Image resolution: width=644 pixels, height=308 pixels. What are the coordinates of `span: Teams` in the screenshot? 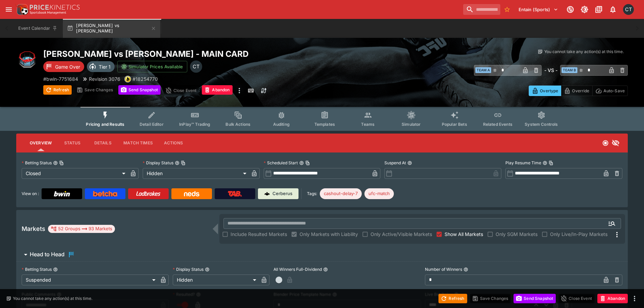 It's located at (368, 124).